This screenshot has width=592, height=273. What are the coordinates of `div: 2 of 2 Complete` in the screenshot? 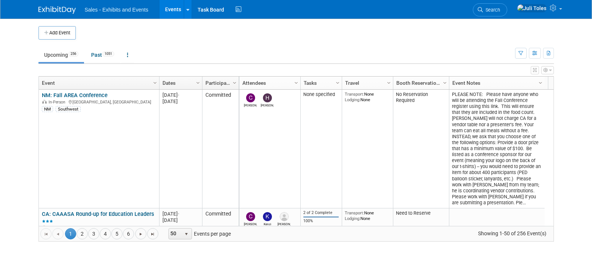 It's located at (321, 213).